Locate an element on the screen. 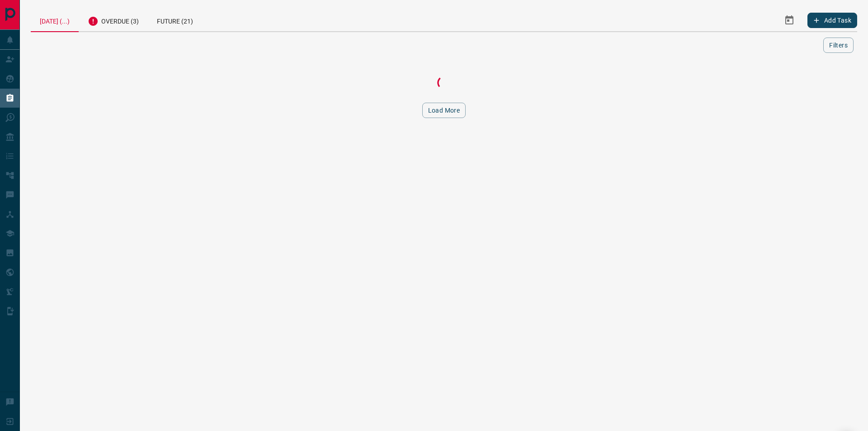 The height and width of the screenshot is (431, 868). button: Select Date Range is located at coordinates (789, 21).